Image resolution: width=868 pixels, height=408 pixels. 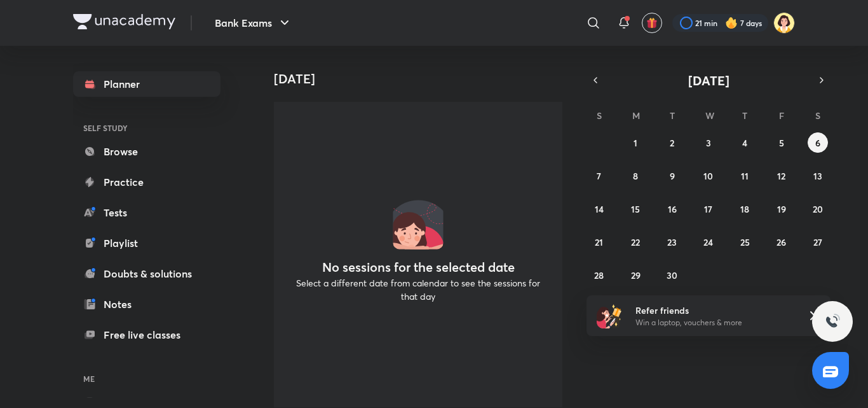 I want to click on button: September 9, 2025, so click(x=672, y=176).